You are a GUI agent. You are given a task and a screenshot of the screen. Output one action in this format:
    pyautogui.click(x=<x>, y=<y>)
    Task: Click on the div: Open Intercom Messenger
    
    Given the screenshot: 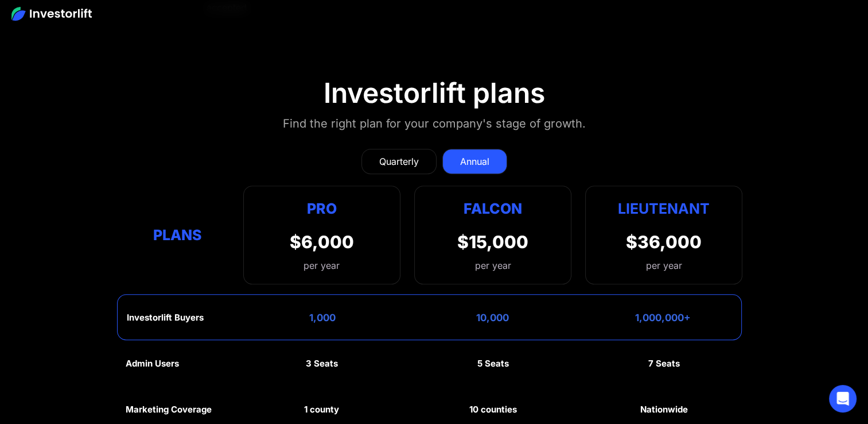 What is the action you would take?
    pyautogui.click(x=843, y=398)
    